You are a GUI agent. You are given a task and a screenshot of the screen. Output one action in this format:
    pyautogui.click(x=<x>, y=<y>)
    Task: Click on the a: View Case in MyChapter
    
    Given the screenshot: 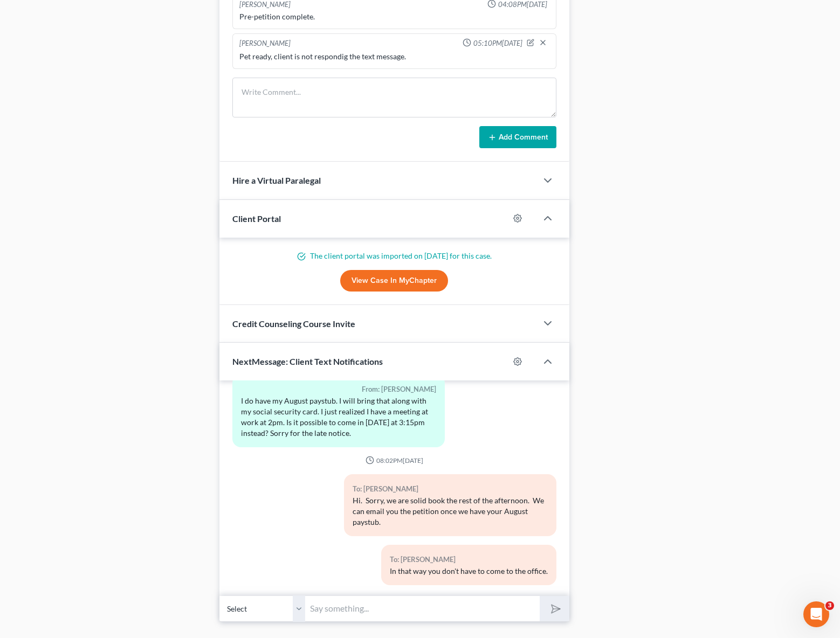 What is the action you would take?
    pyautogui.click(x=394, y=281)
    